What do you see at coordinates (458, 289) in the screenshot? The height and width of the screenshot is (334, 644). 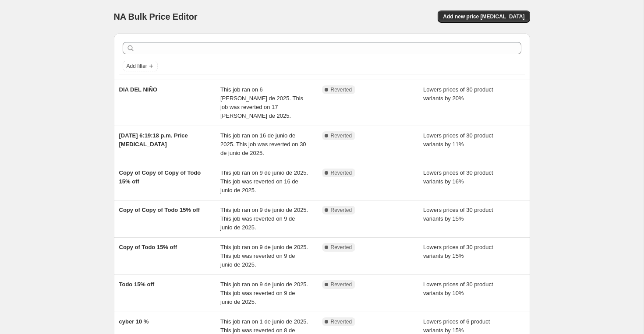 I see `span: Lowers prices of 30 product variants by 10%` at bounding box center [458, 289].